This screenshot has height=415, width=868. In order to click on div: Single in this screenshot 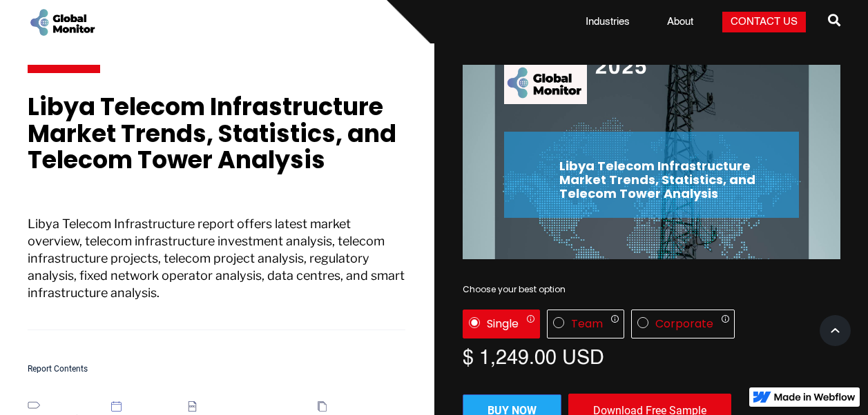, I will do `click(502, 324)`.